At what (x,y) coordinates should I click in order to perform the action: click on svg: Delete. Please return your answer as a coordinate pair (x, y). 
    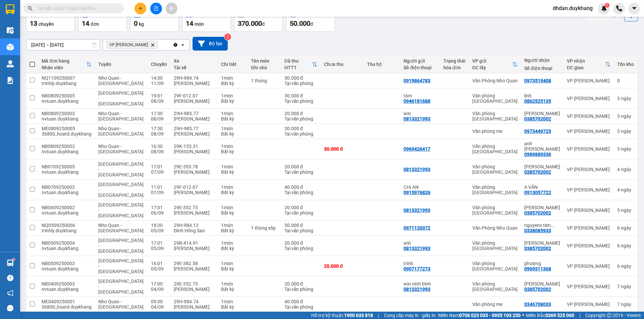
    Looking at the image, I should click on (152, 45).